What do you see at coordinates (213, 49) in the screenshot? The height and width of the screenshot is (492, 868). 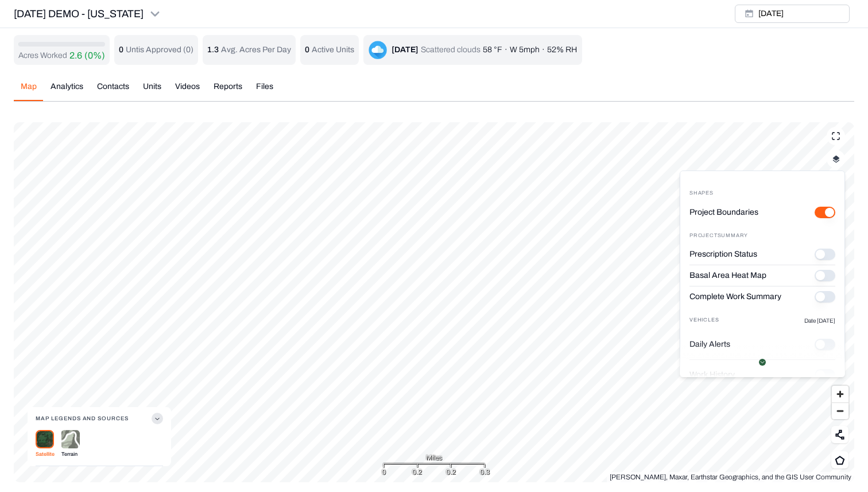 I see `p: 1.3` at bounding box center [213, 49].